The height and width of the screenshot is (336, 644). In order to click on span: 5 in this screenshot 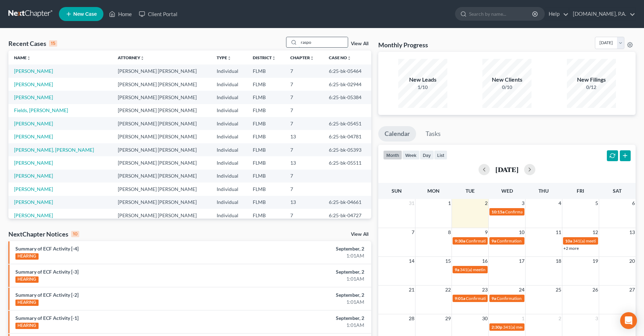, I will do `click(596, 203)`.